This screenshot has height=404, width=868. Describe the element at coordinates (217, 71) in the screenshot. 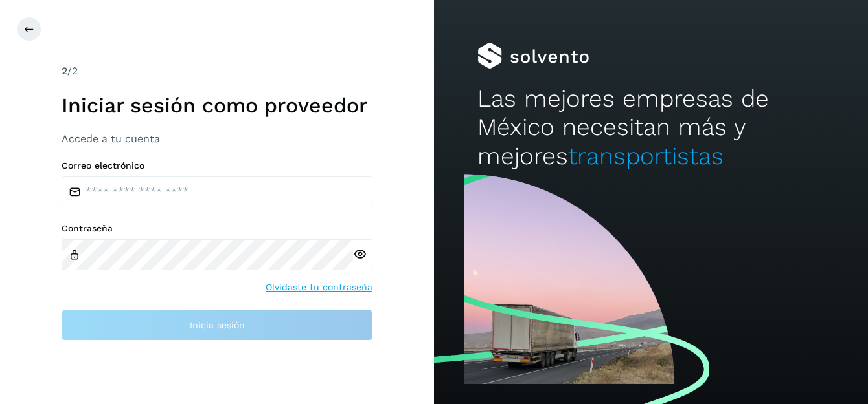

I see `div: /2` at that location.